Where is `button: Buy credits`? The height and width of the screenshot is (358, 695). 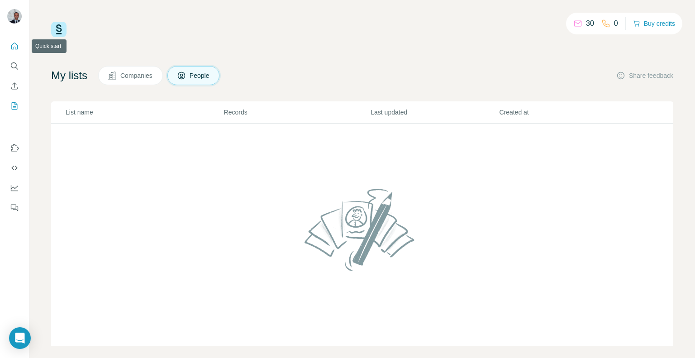
button: Buy credits is located at coordinates (654, 24).